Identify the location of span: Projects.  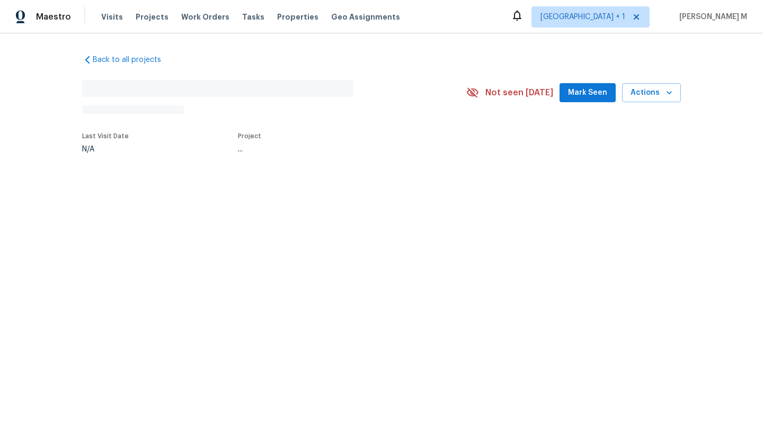
(152, 17).